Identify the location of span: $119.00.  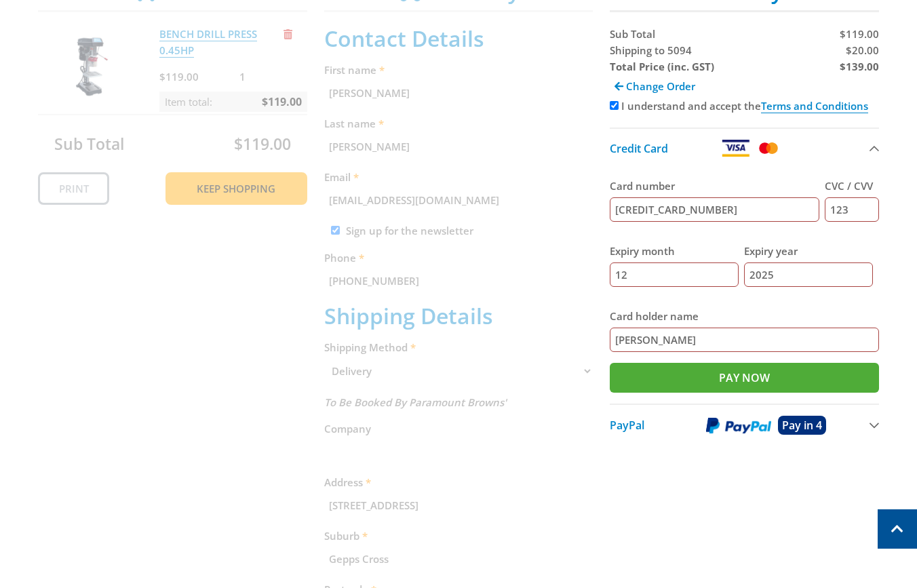
(859, 34).